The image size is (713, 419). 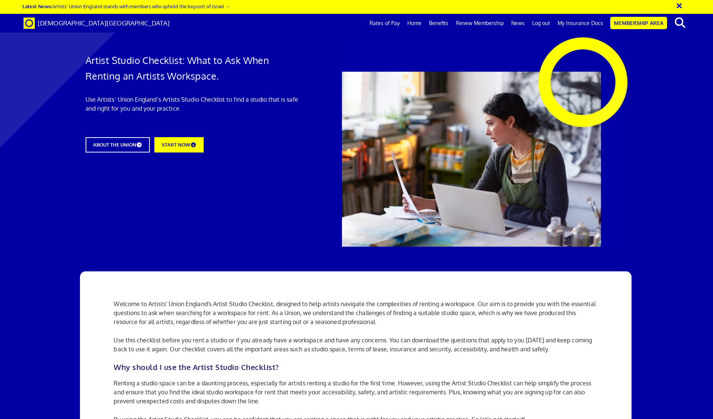 I want to click on a: Latest News:Artists’ Union England stands with members who uphold the boycott of Israel →, so click(x=126, y=6).